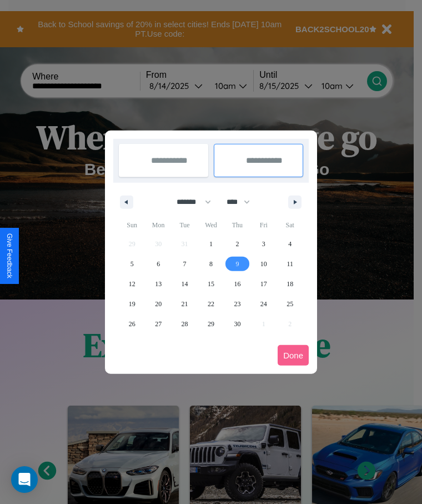  What do you see at coordinates (290, 284) in the screenshot?
I see `span: 18` at bounding box center [290, 284].